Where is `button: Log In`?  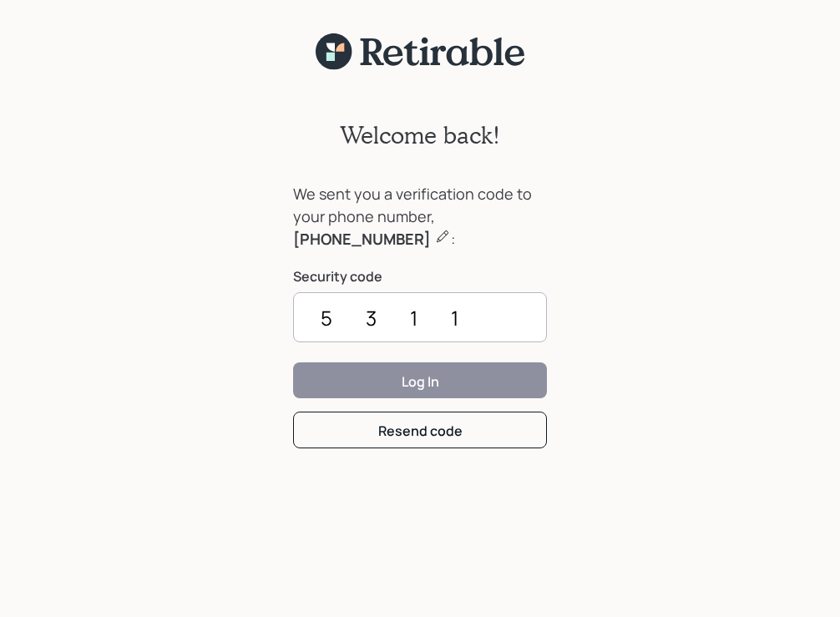 button: Log In is located at coordinates (420, 380).